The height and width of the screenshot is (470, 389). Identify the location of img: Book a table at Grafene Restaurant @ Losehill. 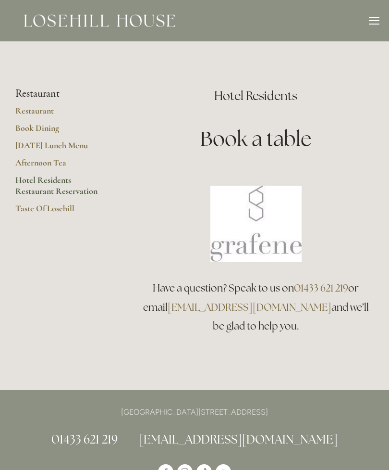
(256, 224).